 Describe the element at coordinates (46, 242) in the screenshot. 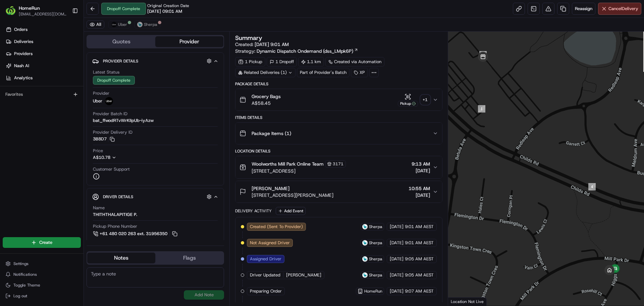

I see `span: Create` at that location.